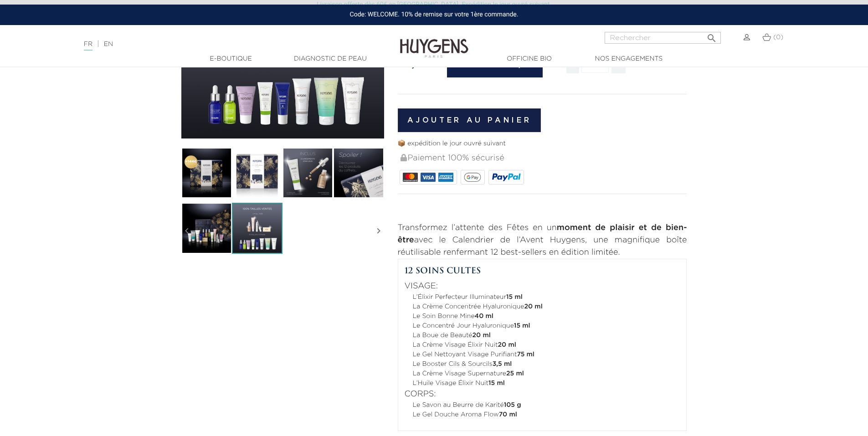 The height and width of the screenshot is (436, 868). I want to click on img: google_pay, so click(472, 177).